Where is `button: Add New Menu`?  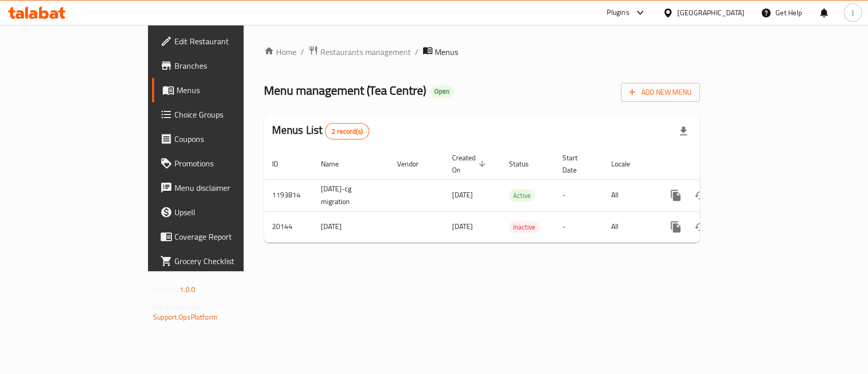
button: Add New Menu is located at coordinates (660, 92).